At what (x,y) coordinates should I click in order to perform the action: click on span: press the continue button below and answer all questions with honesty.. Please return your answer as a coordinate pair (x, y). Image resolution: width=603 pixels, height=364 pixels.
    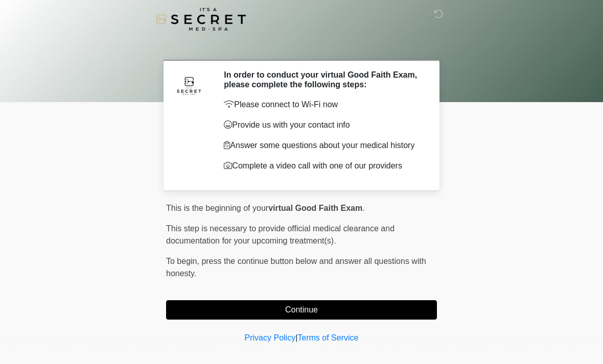
    Looking at the image, I should click on (296, 267).